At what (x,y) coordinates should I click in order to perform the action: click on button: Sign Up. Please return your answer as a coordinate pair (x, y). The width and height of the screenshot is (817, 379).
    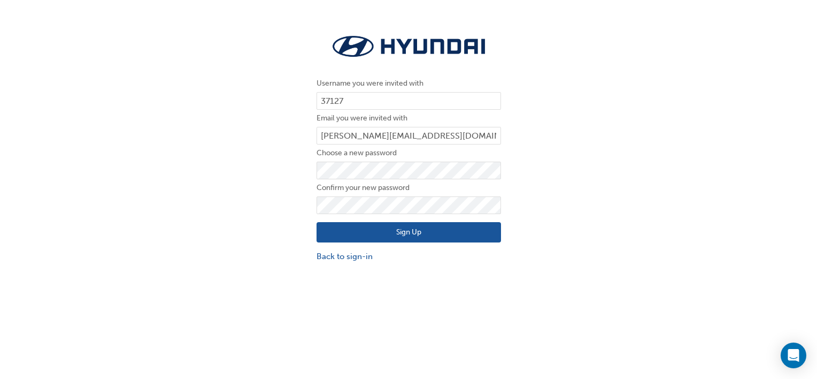
    Looking at the image, I should click on (408, 232).